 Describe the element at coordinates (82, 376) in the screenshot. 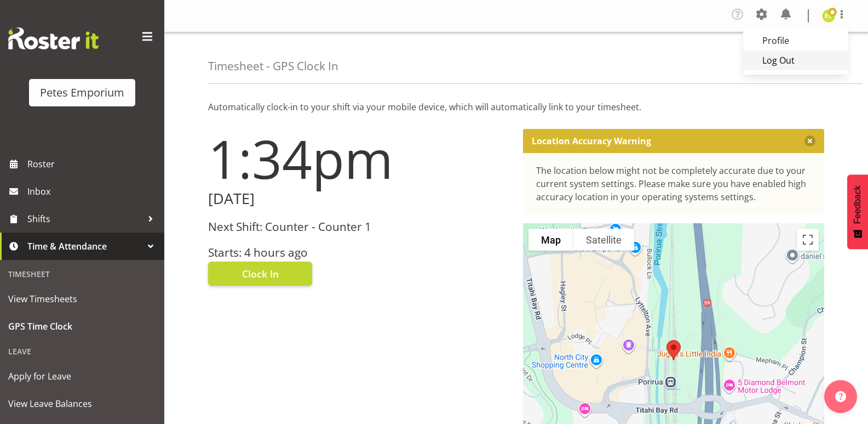

I see `span: Apply for Leave` at that location.